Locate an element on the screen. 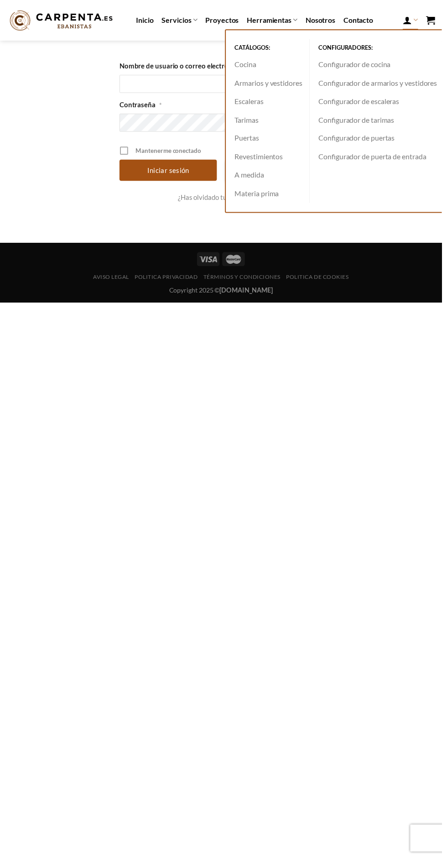  a: Nosotros is located at coordinates (324, 21).